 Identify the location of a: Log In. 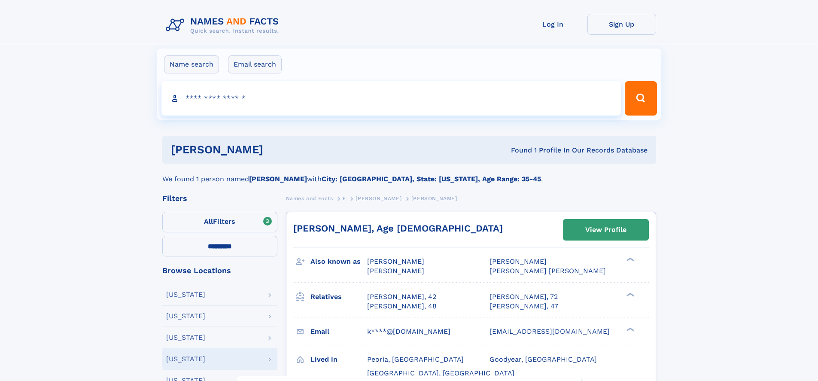
(553, 24).